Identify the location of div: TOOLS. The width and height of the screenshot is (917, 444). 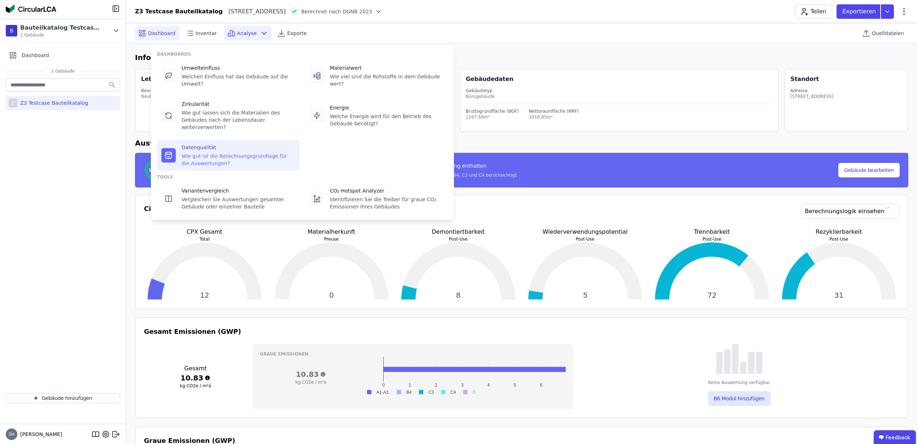
(302, 177).